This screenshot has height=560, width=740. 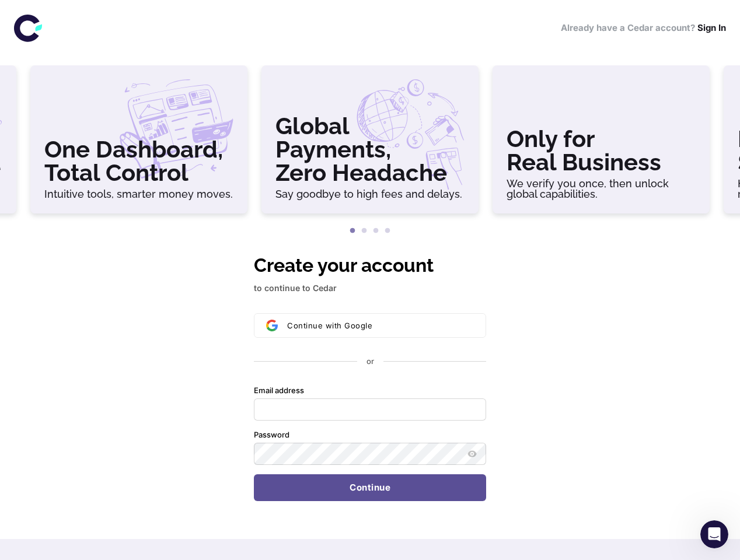 What do you see at coordinates (330, 326) in the screenshot?
I see `span: Continue with Google` at bounding box center [330, 326].